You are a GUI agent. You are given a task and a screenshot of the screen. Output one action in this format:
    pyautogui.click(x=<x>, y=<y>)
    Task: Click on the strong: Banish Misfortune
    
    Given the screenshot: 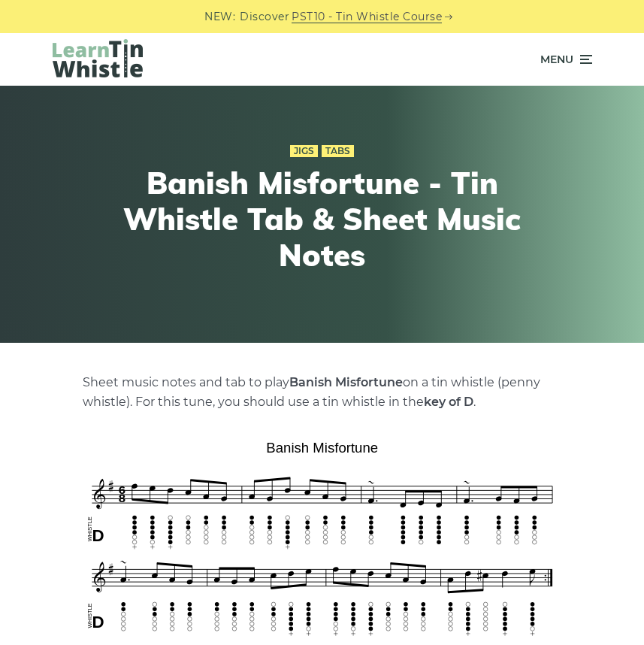 What is the action you would take?
    pyautogui.click(x=346, y=382)
    